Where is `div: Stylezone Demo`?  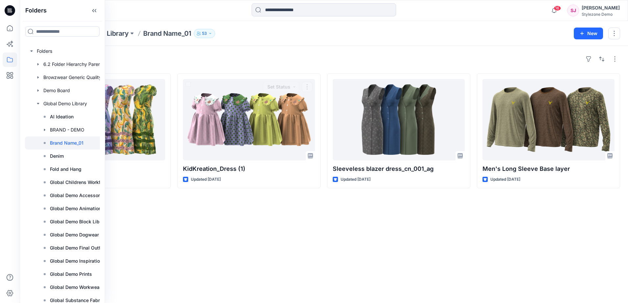
div: Stylezone Demo is located at coordinates (601, 14).